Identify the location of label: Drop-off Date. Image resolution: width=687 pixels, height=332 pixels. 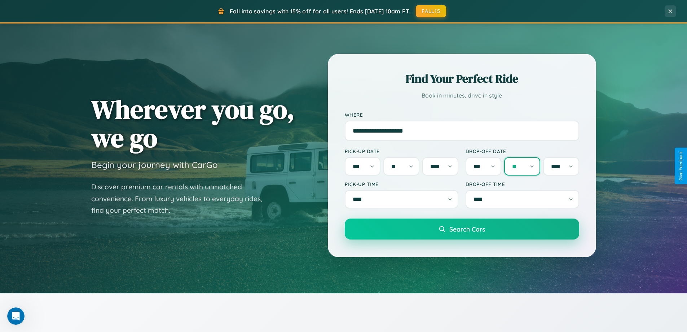
(522, 151).